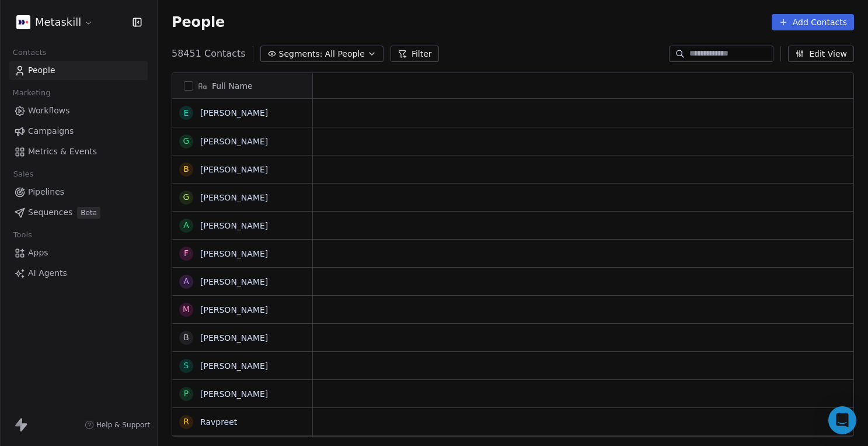 The image size is (868, 446). I want to click on div: Open Intercom Messenger, so click(842, 420).